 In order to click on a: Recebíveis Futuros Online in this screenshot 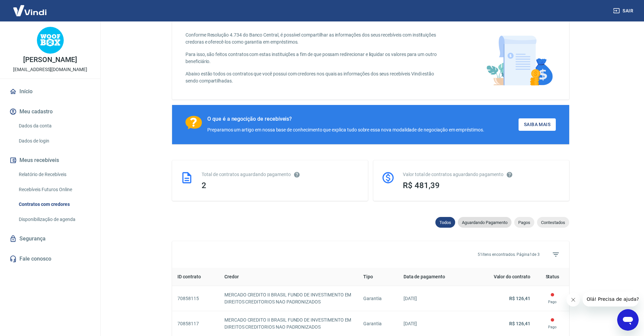, I will do `click(54, 189)`.